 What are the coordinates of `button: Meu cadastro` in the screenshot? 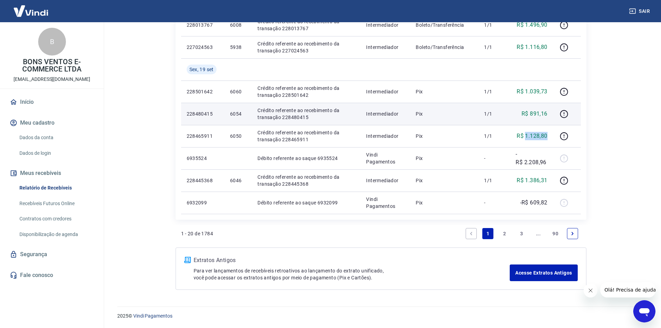 It's located at (52, 123).